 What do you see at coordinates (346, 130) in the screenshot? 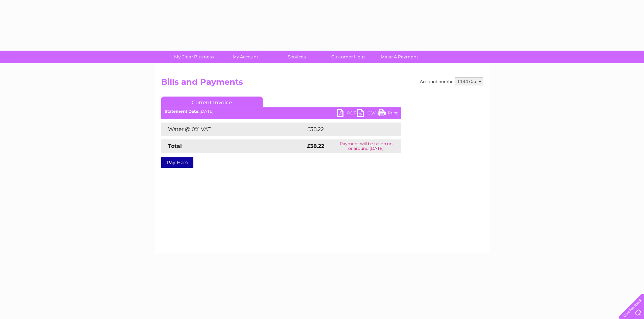
I see `td: £38.22` at bounding box center [346, 130].